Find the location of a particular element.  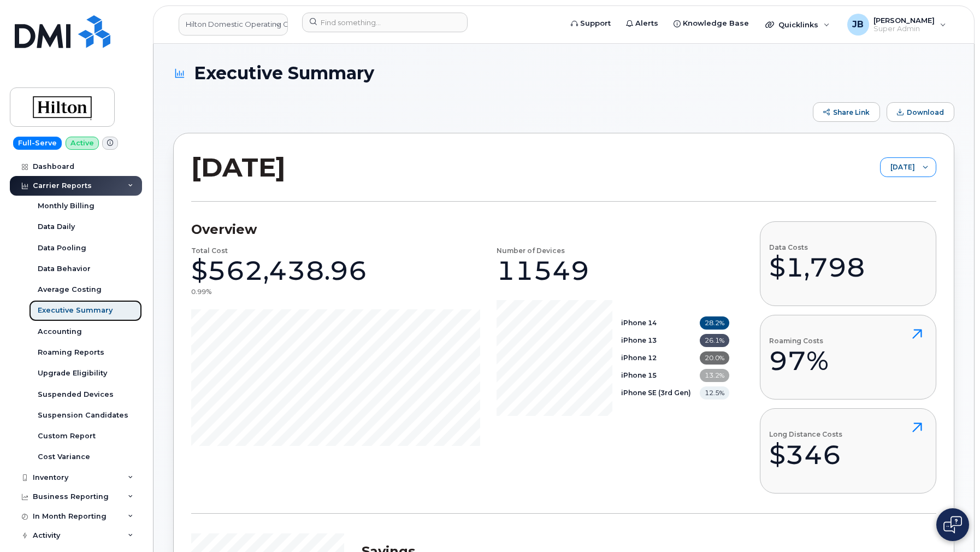

button: Roaming Costs97% is located at coordinates (849, 357).